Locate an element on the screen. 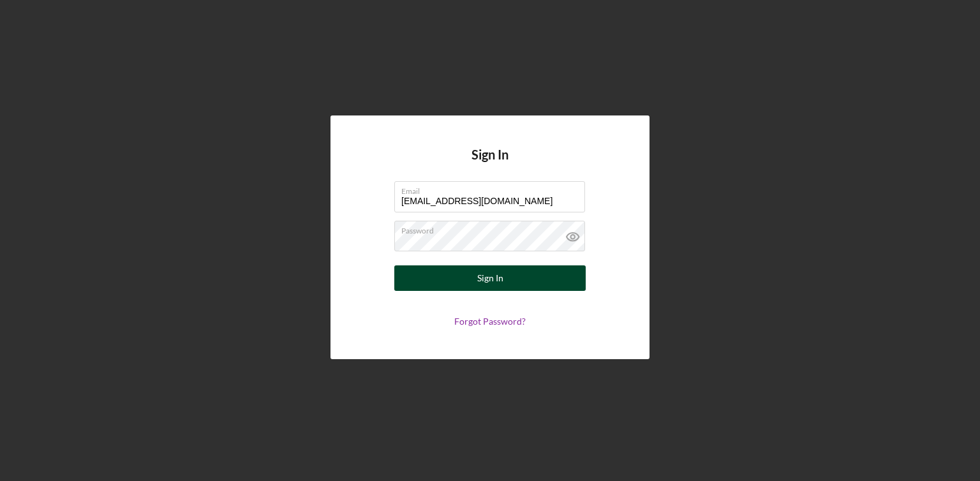  div: Sign In is located at coordinates (490, 278).